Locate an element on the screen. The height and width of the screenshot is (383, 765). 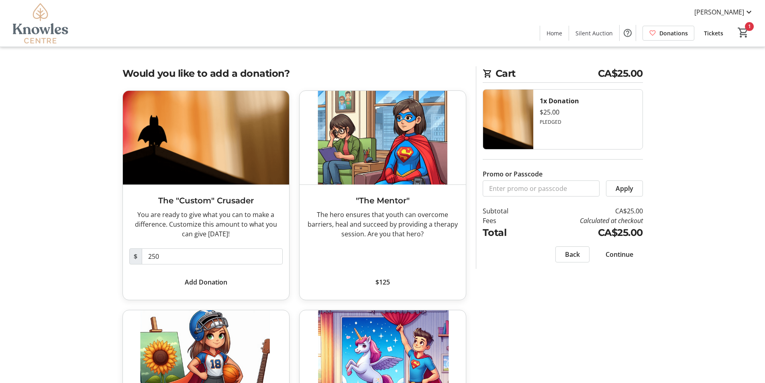
span: Donations is located at coordinates (673, 33).